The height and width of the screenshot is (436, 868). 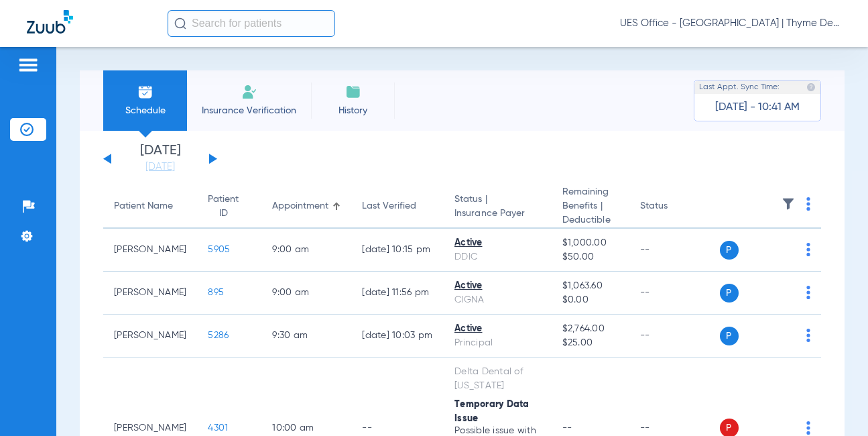 I want to click on span: Temporary Data Issue, so click(x=492, y=411).